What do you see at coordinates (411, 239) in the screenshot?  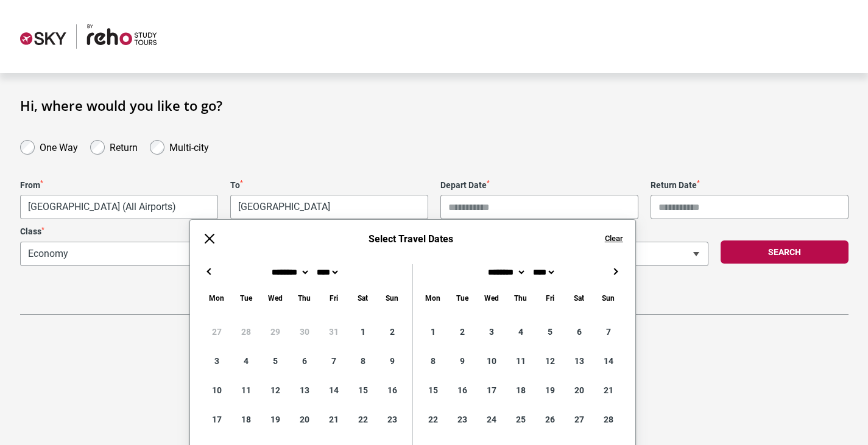 I see `h6: Select Travel Dates` at bounding box center [411, 239].